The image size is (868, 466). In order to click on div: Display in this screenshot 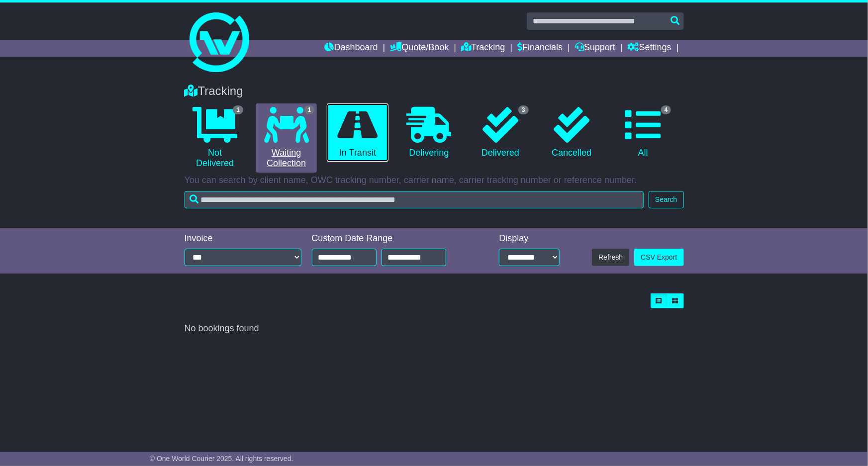, I will do `click(529, 239)`.